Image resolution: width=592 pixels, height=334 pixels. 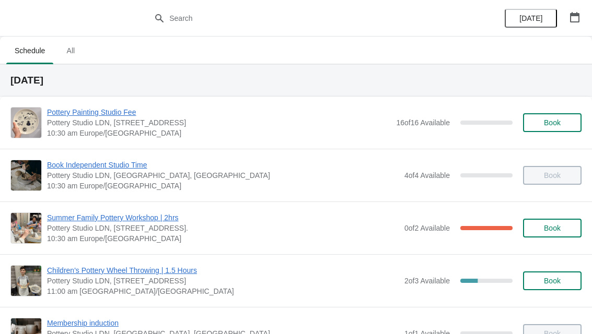 I want to click on span: Children's Pottery Wheel Throwing | 1.5 Hours, so click(x=223, y=271).